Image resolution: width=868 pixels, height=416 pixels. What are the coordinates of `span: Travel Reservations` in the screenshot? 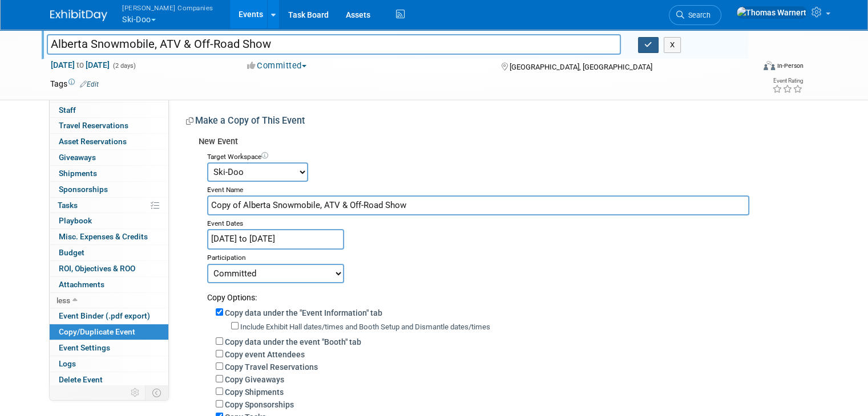 It's located at (93, 125).